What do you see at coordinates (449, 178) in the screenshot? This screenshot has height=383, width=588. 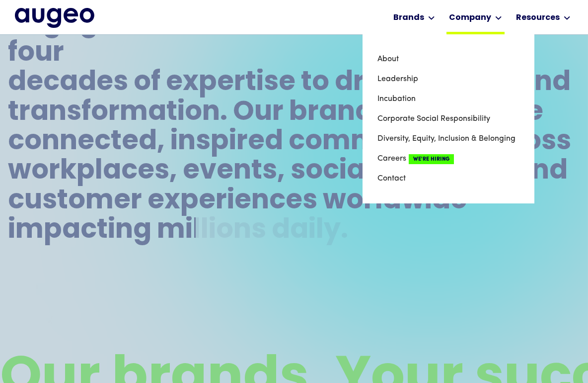 I see `a: Contact` at bounding box center [449, 178].